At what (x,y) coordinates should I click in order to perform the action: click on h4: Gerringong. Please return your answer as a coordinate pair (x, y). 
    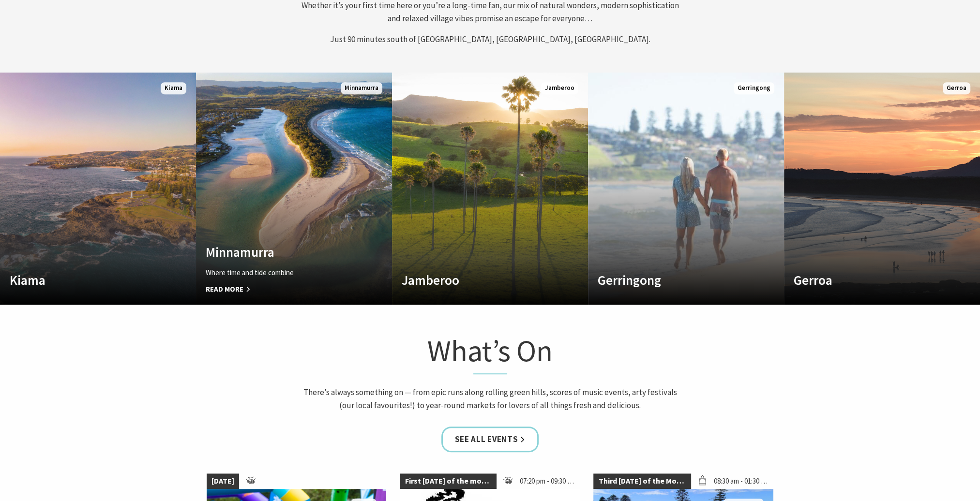
    Looking at the image, I should click on (671, 280).